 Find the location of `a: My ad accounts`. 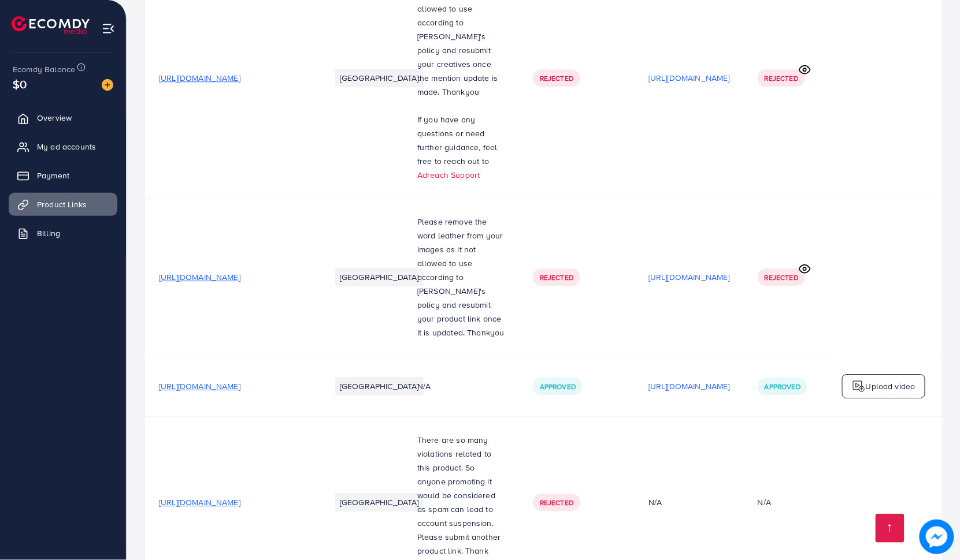

a: My ad accounts is located at coordinates (63, 147).